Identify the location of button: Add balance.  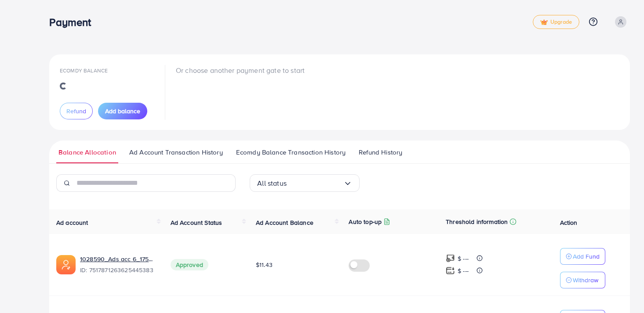
(122, 111).